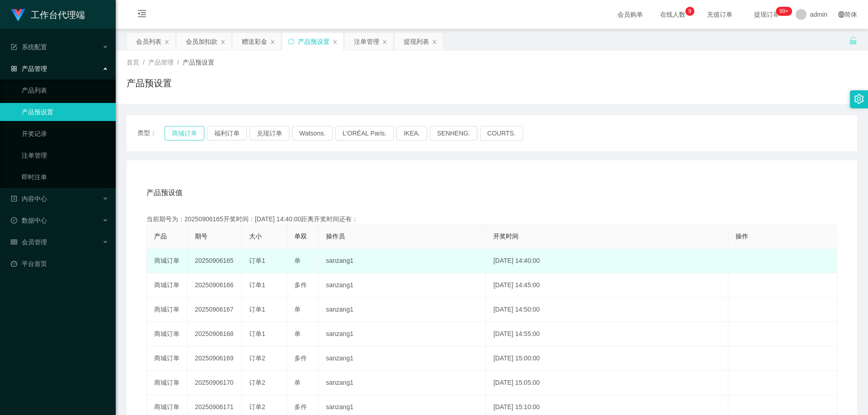  Describe the element at coordinates (202, 236) in the screenshot. I see `span: 期号` at that location.